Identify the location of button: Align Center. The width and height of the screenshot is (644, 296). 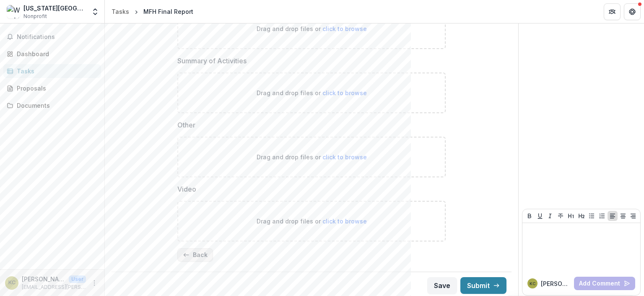
(623, 216).